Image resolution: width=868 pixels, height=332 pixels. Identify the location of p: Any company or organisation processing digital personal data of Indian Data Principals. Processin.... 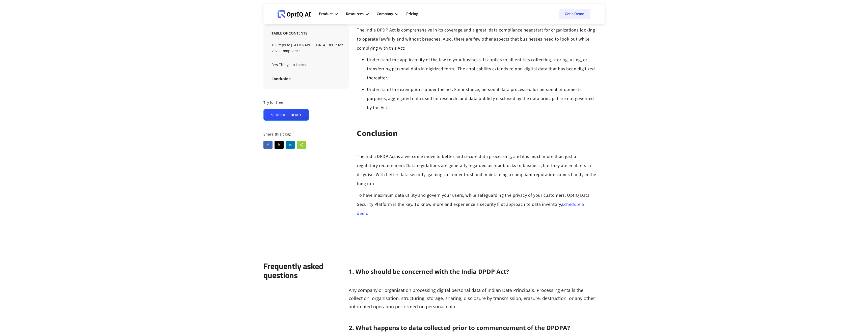
(477, 299).